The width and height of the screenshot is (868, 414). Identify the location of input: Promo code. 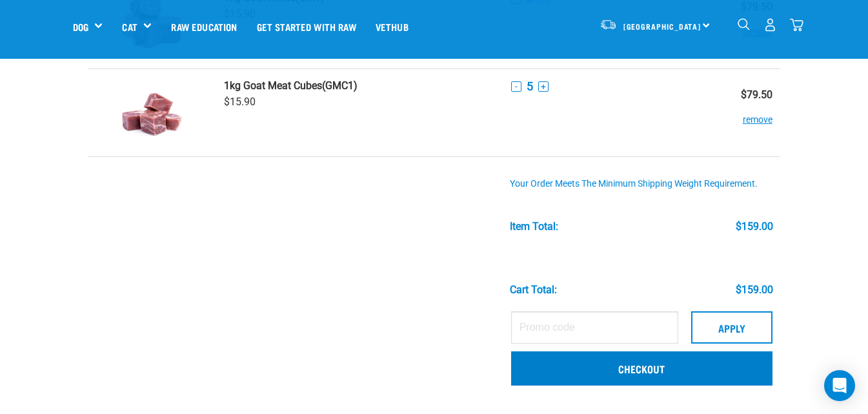
(595, 327).